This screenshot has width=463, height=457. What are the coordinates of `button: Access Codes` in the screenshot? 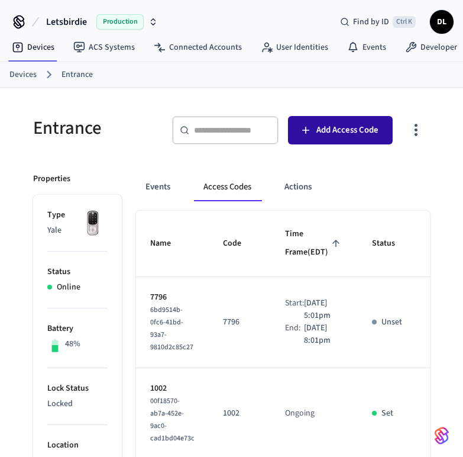 It's located at (227, 187).